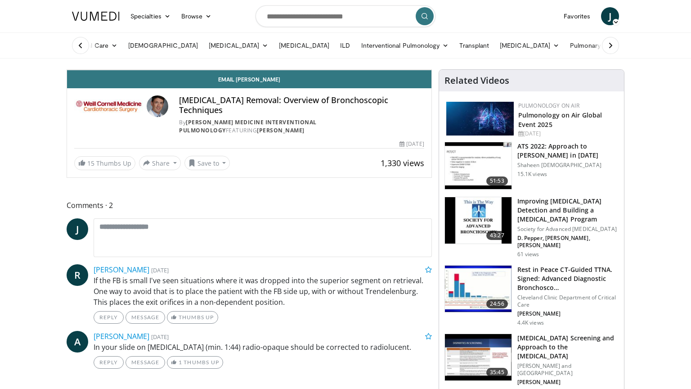  I want to click on a: Interventional Pulmonology, so click(405, 45).